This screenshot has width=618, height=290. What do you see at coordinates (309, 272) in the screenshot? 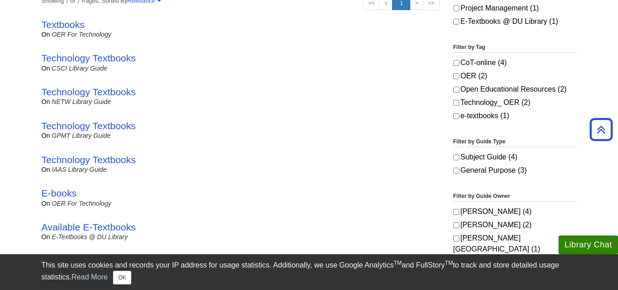
I see `div: This site uses cookies and records your IP address for usage statistics. Additionally, we use Goo...` at bounding box center [309, 272].